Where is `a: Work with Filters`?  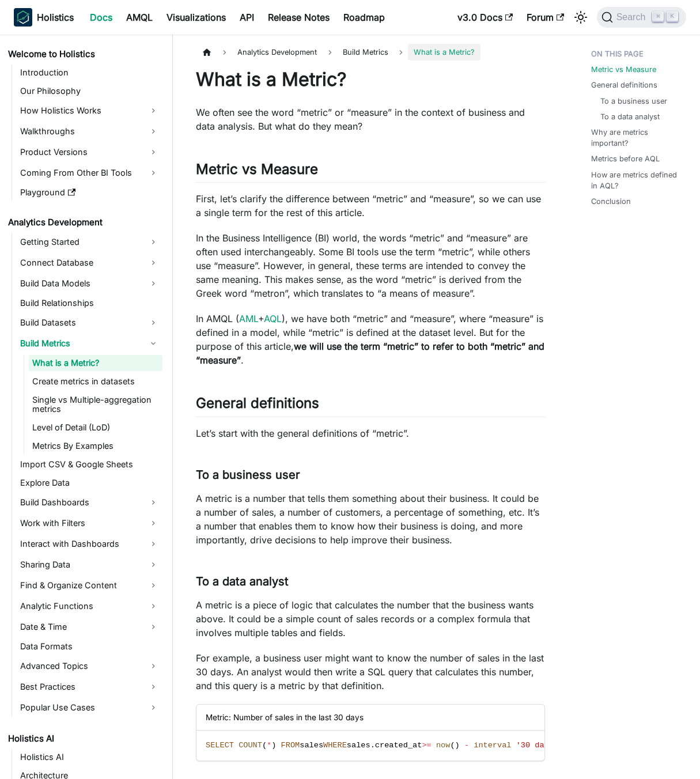 a: Work with Filters is located at coordinates (89, 523).